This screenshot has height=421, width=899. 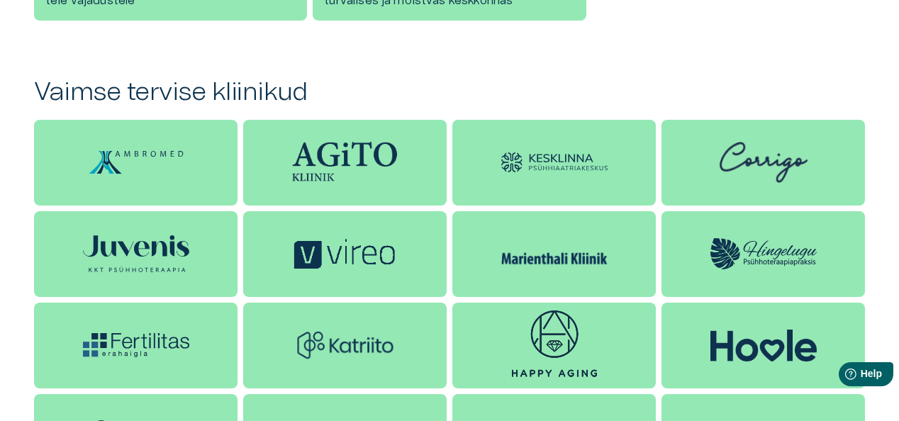 I want to click on img: Agito logo, so click(x=345, y=162).